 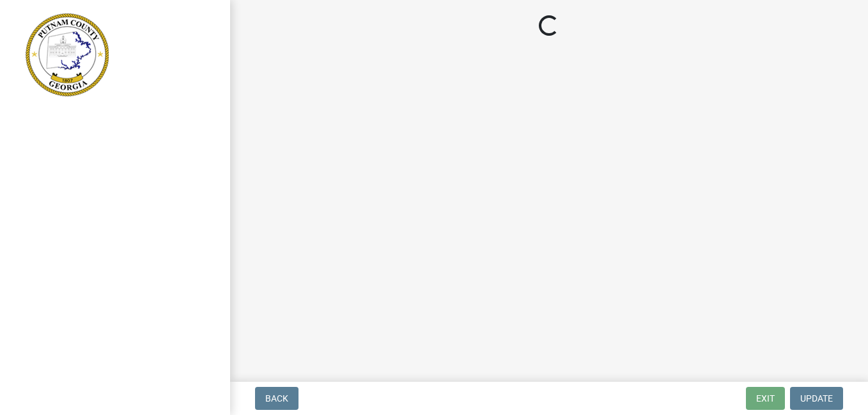 I want to click on span: Back, so click(x=277, y=398).